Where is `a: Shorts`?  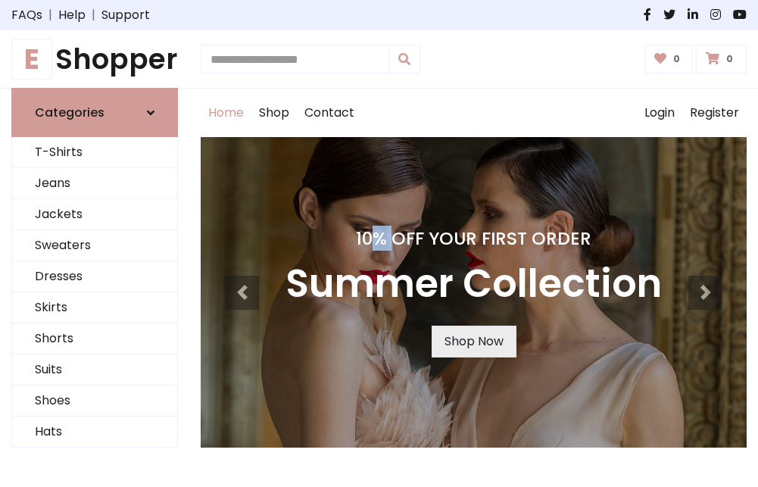 a: Shorts is located at coordinates (95, 339).